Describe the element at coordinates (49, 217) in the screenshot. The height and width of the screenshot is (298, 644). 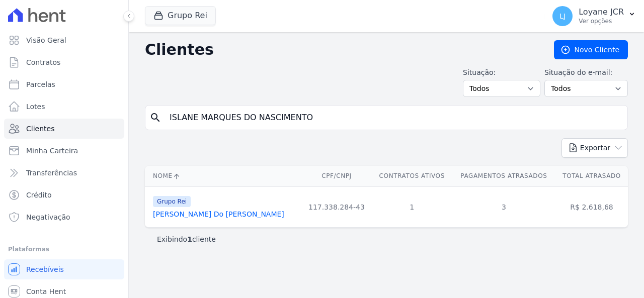
I see `span: Negativação` at that location.